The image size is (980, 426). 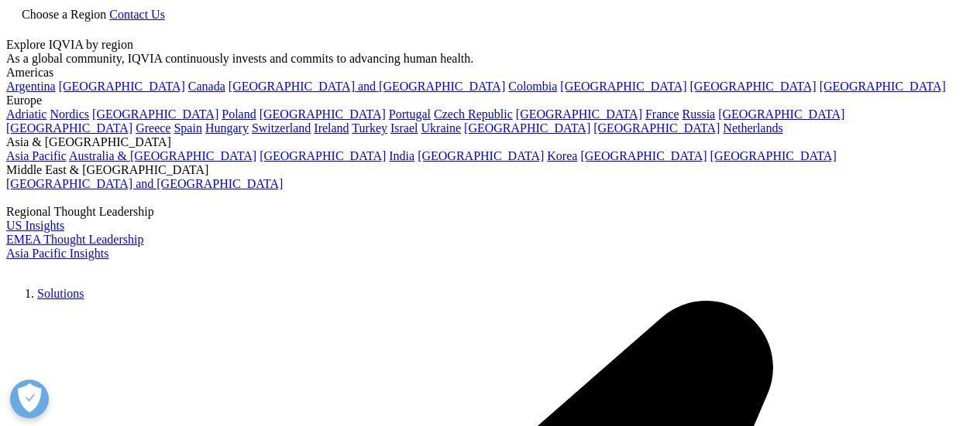 I want to click on a: Contact Us, so click(x=137, y=14).